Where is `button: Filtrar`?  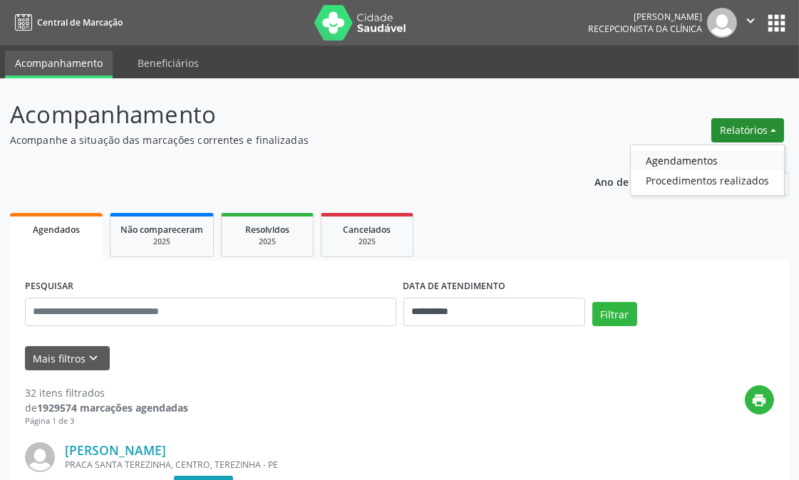 button: Filtrar is located at coordinates (615, 314).